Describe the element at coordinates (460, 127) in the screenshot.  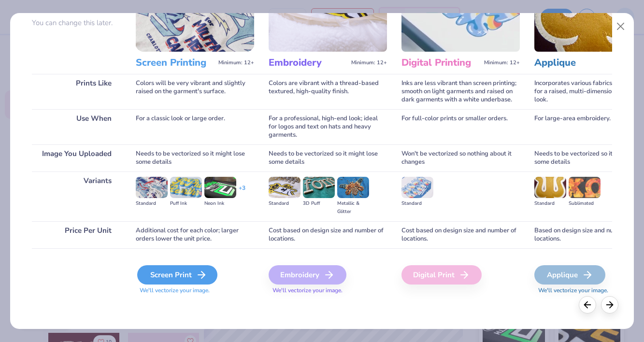
I see `div: For full-color prints or smaller orders.` at that location.